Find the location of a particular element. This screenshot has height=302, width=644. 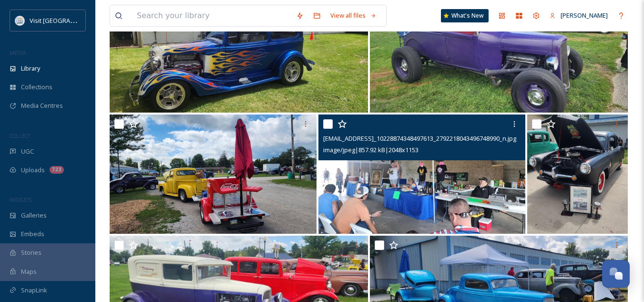

span: Embeds is located at coordinates (32, 234).